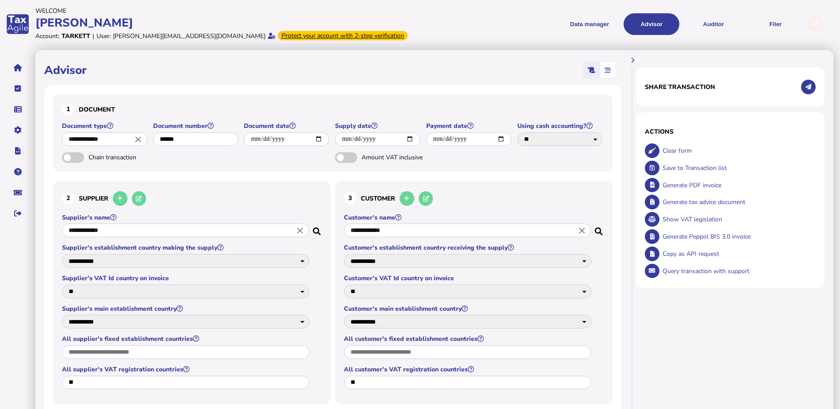 This screenshot has height=409, width=840. Describe the element at coordinates (633, 60) in the screenshot. I see `button: Hide` at that location.